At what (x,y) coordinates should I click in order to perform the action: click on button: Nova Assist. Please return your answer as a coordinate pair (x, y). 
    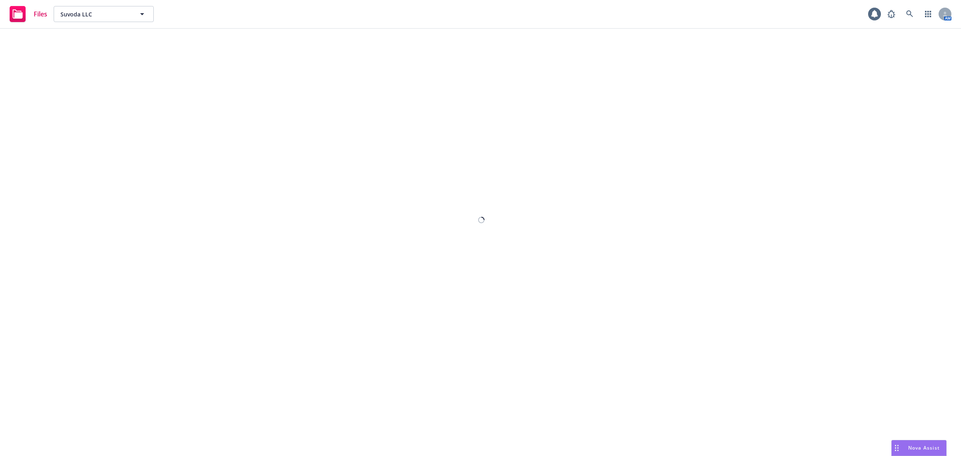
    Looking at the image, I should click on (919, 448).